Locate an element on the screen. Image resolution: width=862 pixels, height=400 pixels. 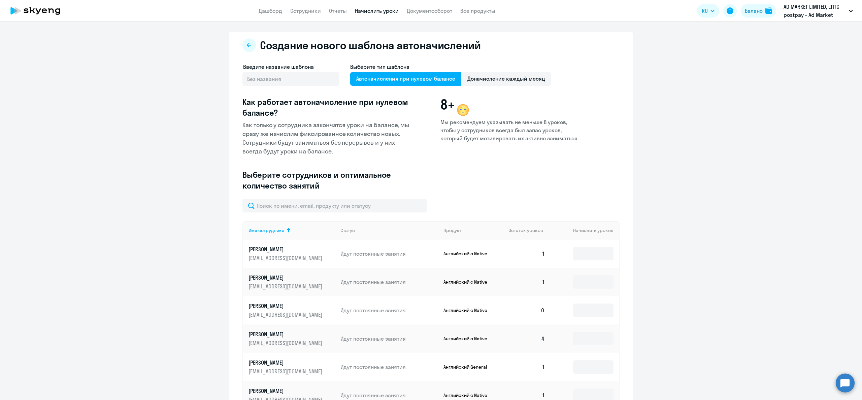
div: Баланс is located at coordinates (754, 11).